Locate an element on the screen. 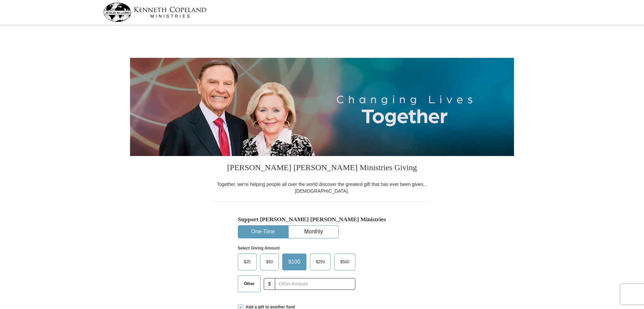 The height and width of the screenshot is (309, 644). span: $100 is located at coordinates (294, 262).